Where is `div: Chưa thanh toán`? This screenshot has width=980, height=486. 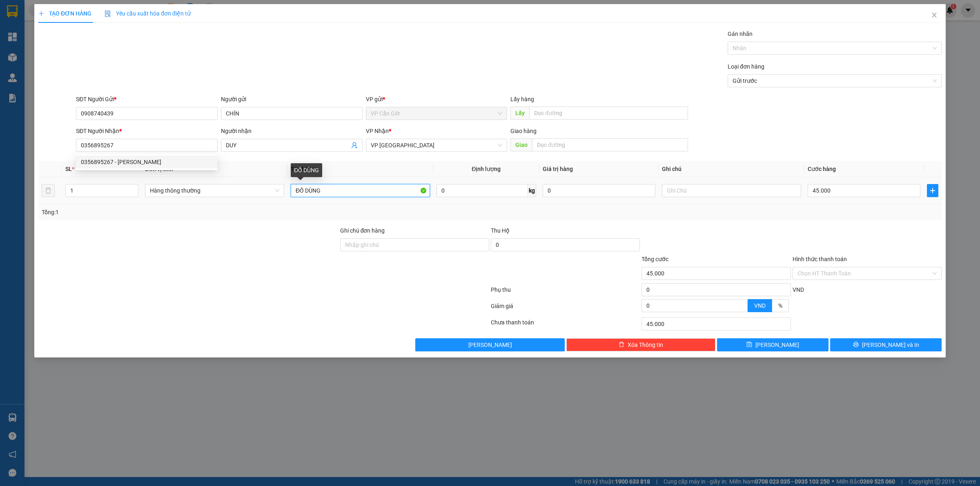
div: Chưa thanh toán is located at coordinates (565, 325).